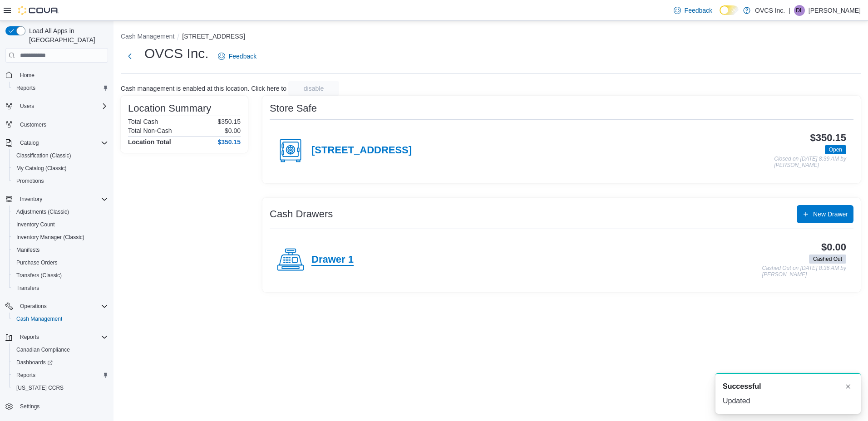 This screenshot has width=868, height=421. What do you see at coordinates (41, 168) in the screenshot?
I see `a: My Catalog (Classic)` at bounding box center [41, 168].